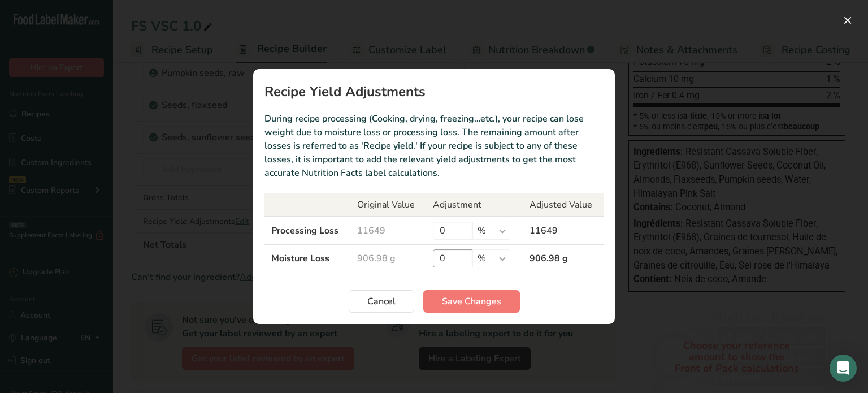  Describe the element at coordinates (563, 205) in the screenshot. I see `th: Adjusted Value` at that location.